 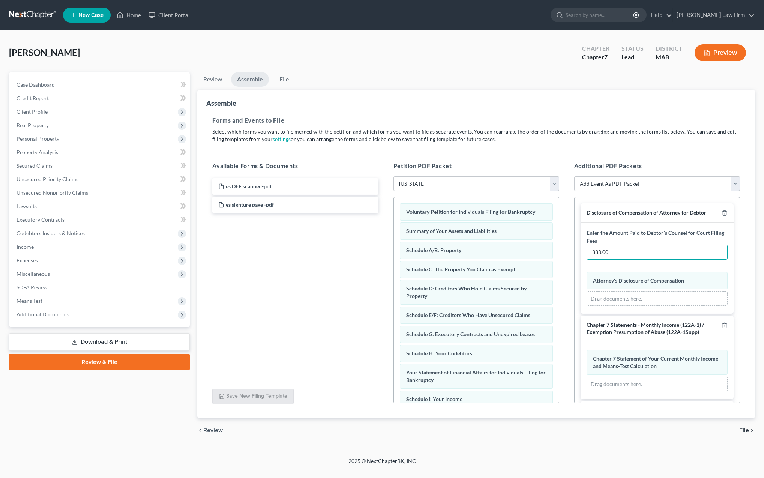 I want to click on span: Your Statement of Financial Affairs for Individuals Filing for Bankruptcy, so click(x=476, y=376).